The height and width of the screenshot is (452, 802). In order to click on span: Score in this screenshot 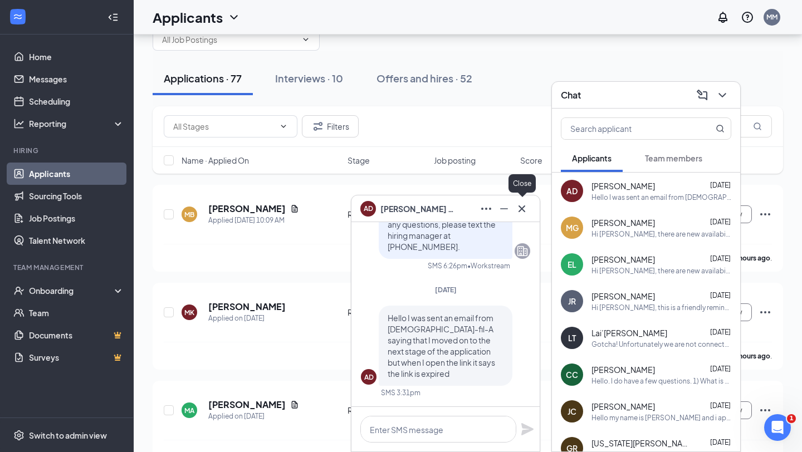, I will do `click(531, 160)`.